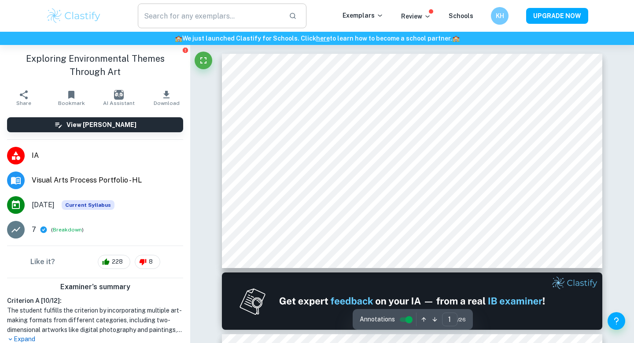 This screenshot has width=634, height=343. I want to click on span: AI Assistant, so click(119, 103).